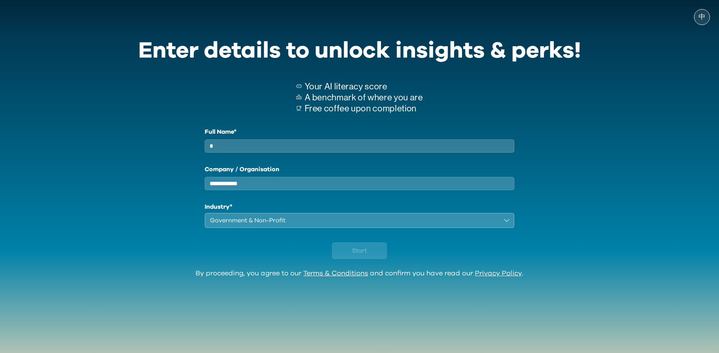 The width and height of the screenshot is (719, 353). Describe the element at coordinates (360, 132) in the screenshot. I see `label: Full Name*` at that location.